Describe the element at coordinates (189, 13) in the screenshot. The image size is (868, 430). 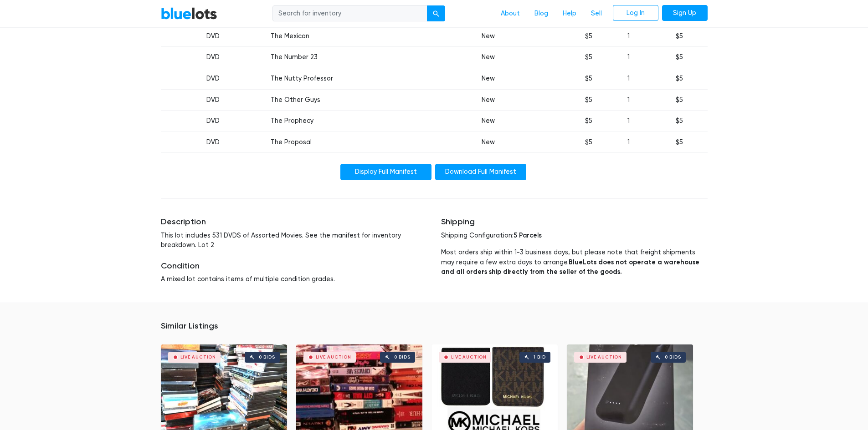
I see `a: BlueLots` at that location.